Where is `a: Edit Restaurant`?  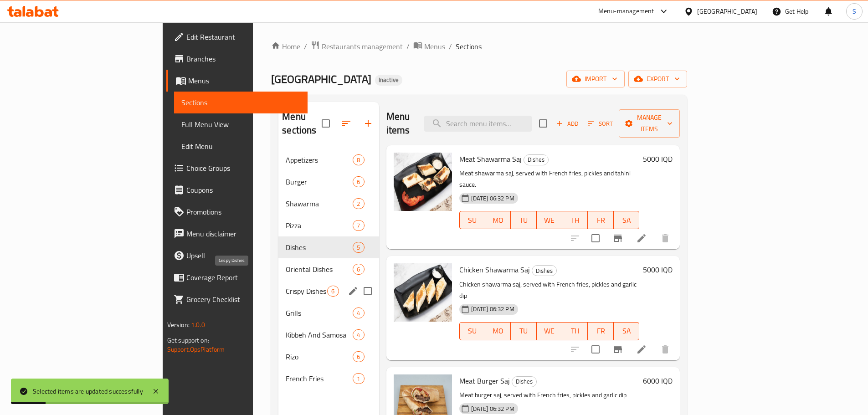
a: Edit Restaurant is located at coordinates (237, 37).